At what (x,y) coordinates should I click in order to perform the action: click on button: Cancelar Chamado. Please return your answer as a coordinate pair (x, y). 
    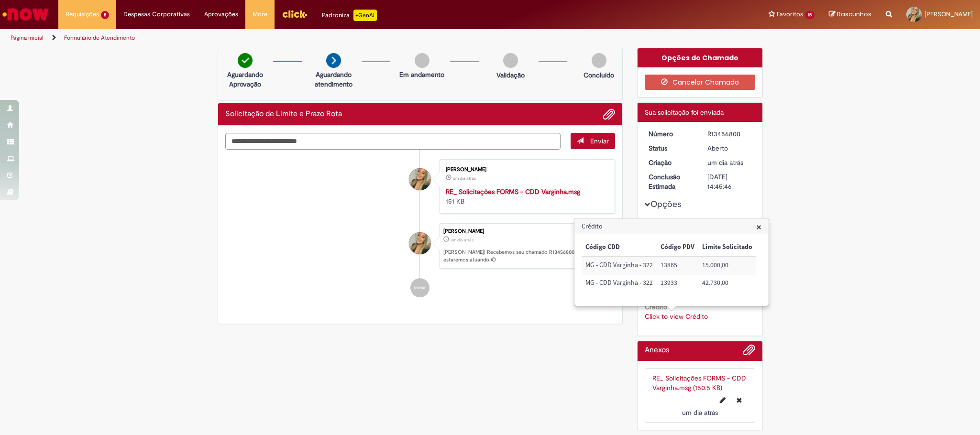
    Looking at the image, I should click on (700, 82).